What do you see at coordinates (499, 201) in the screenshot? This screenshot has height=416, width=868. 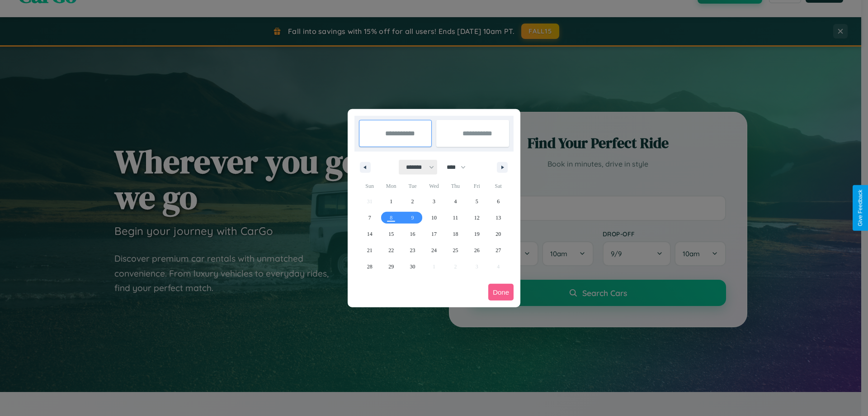 I see `span: 6` at bounding box center [499, 201].